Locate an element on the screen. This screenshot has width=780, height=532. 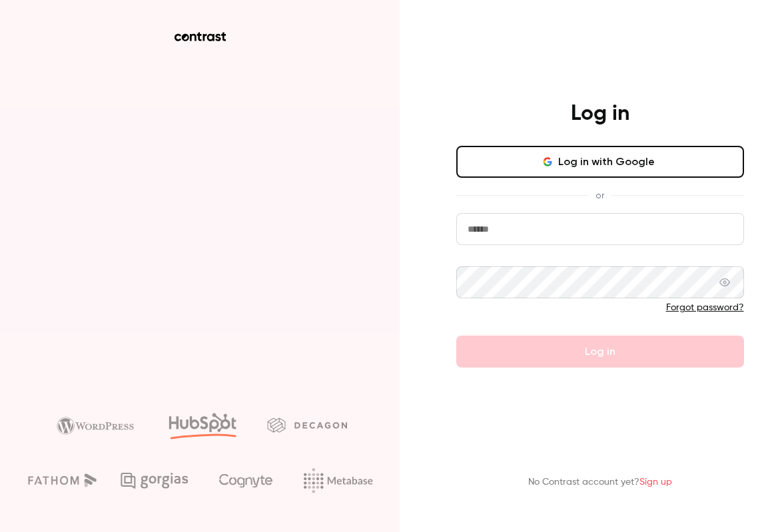
a: Forgot password? is located at coordinates (705, 308).